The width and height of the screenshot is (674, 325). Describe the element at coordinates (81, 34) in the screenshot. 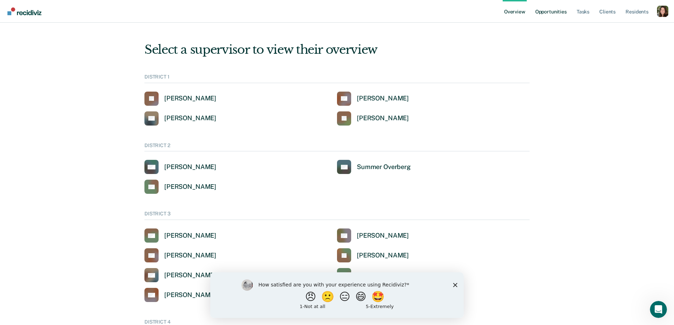

I see `div: 1 - Not at all` at that location.